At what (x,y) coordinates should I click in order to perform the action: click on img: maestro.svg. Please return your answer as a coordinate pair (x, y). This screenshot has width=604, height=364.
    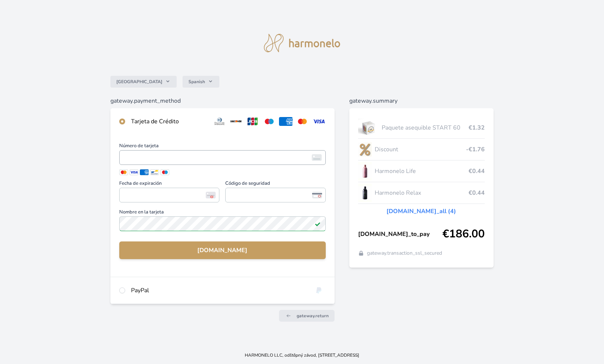
    Looking at the image, I should click on (269, 121).